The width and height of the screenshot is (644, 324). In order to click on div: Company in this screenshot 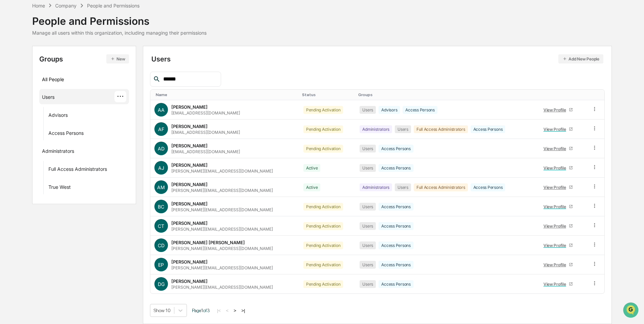, I will do `click(66, 5)`.